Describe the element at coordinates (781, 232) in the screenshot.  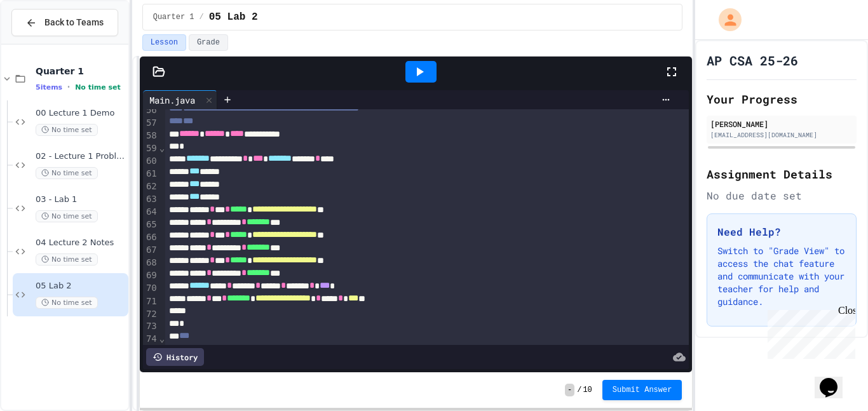
I see `h3: Need Help?` at that location.